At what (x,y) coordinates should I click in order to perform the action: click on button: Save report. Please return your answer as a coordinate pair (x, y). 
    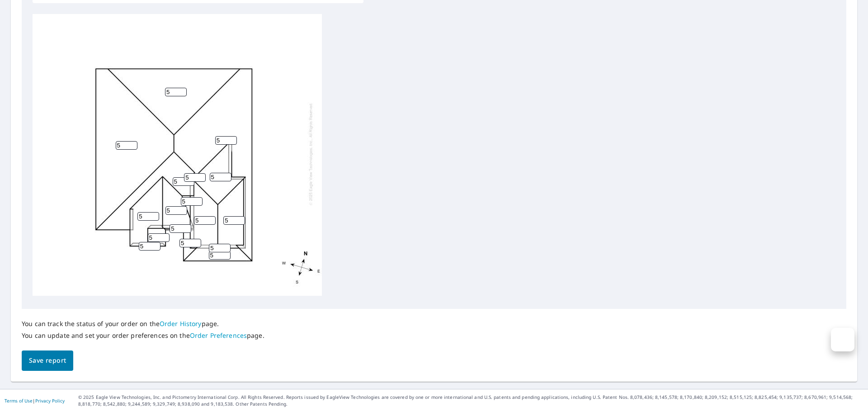
    Looking at the image, I should click on (47, 361).